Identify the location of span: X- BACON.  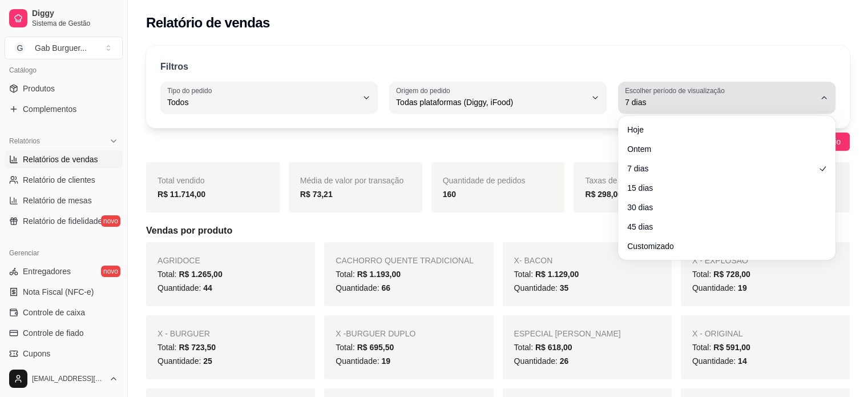
(533, 260).